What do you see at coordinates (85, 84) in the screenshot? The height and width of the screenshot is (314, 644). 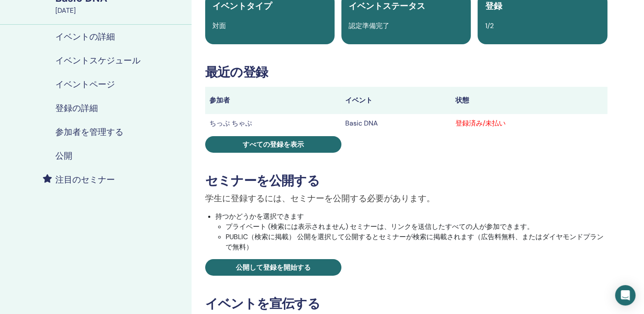 I see `h4: イベントページ` at bounding box center [85, 84].